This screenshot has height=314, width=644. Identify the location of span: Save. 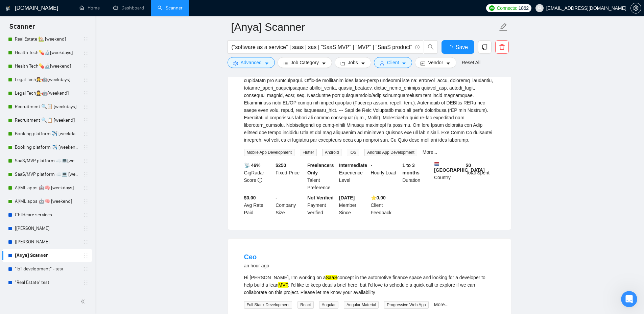
(462, 47).